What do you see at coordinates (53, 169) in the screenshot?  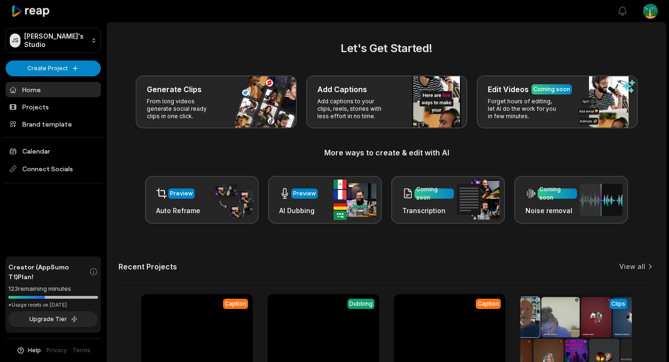 I see `span: Connect Socials` at bounding box center [53, 169].